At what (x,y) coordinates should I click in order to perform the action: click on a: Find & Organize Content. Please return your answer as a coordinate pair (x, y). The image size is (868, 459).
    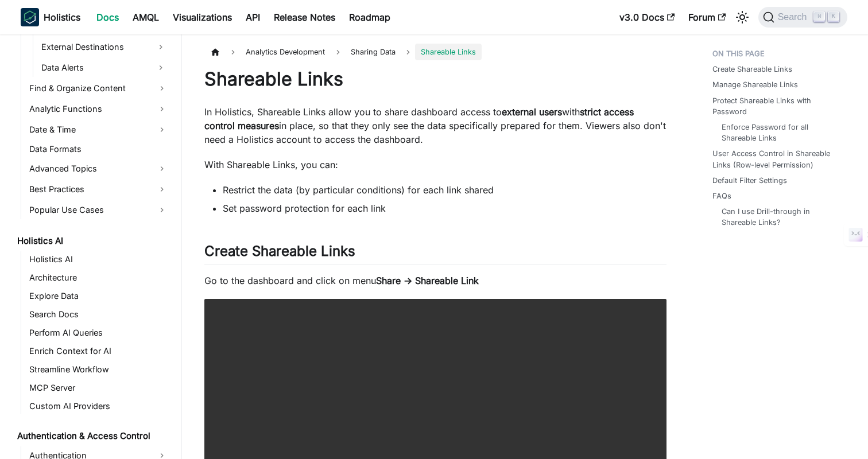
    Looking at the image, I should click on (98, 88).